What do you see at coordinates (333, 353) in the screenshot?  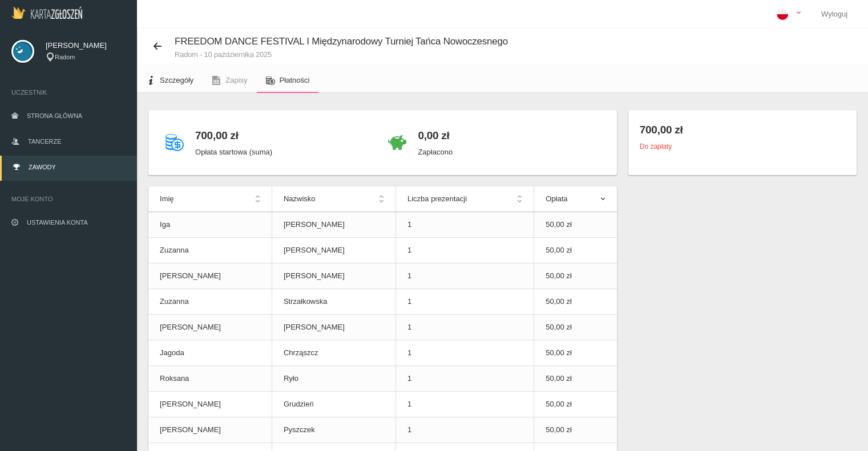 I see `td: Chrząszcz` at bounding box center [333, 353].